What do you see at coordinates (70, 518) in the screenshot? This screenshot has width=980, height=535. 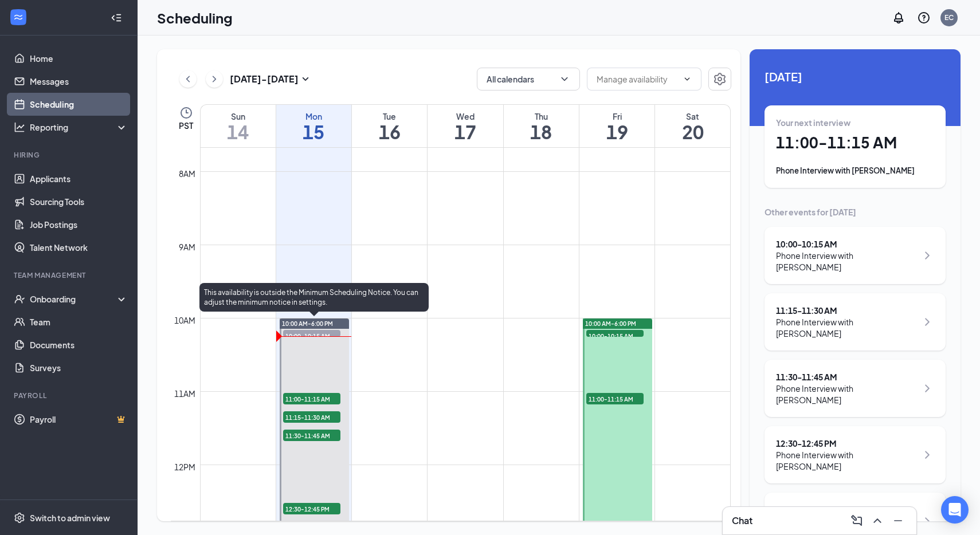 I see `div: Switch to admin view` at bounding box center [70, 518].